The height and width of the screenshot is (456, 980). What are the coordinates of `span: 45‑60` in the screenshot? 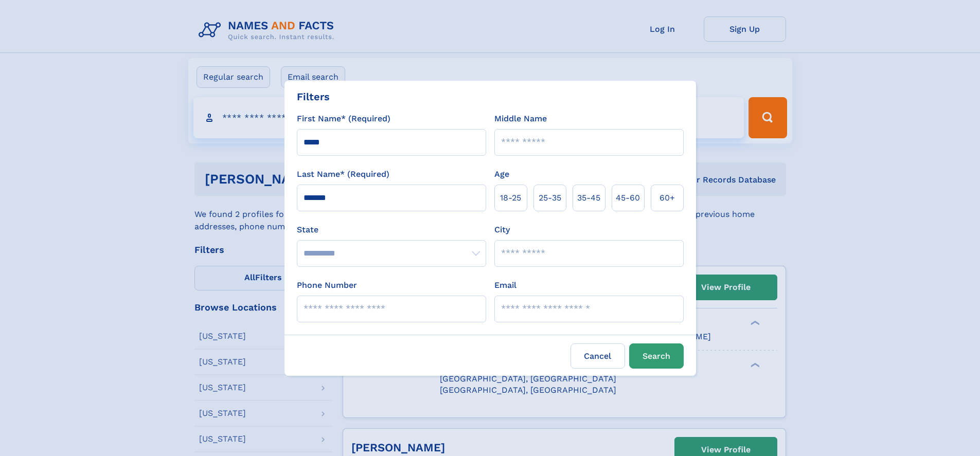 It's located at (628, 198).